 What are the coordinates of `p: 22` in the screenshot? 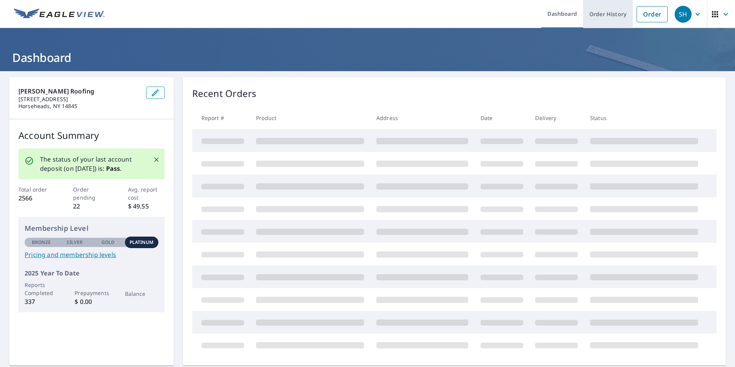 It's located at (91, 206).